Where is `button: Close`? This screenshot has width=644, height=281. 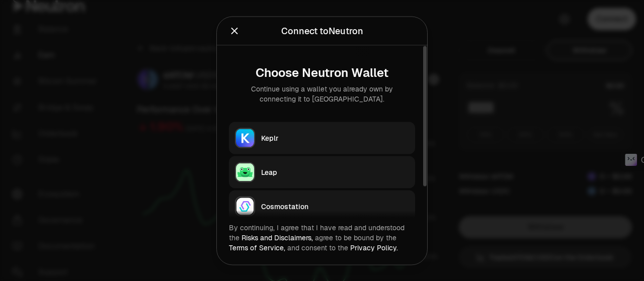 button: Close is located at coordinates (235, 30).